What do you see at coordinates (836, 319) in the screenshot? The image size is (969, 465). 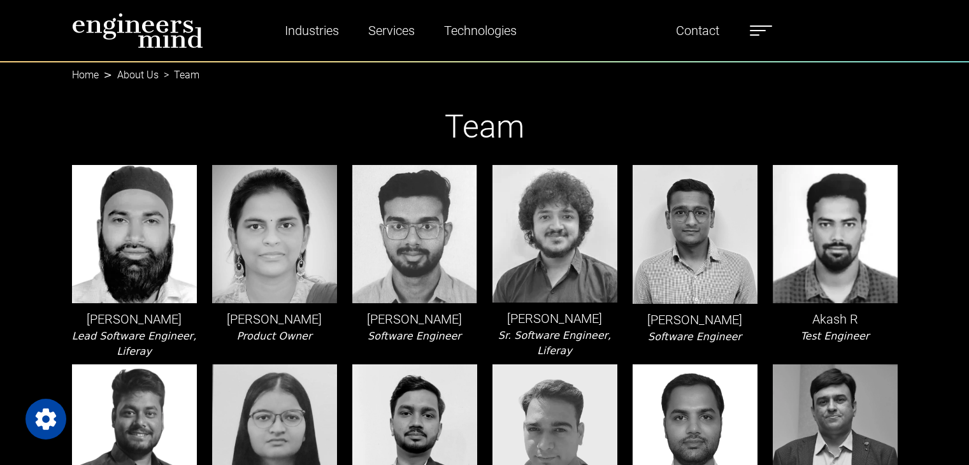 I see `p: Akash R` at bounding box center [836, 319].